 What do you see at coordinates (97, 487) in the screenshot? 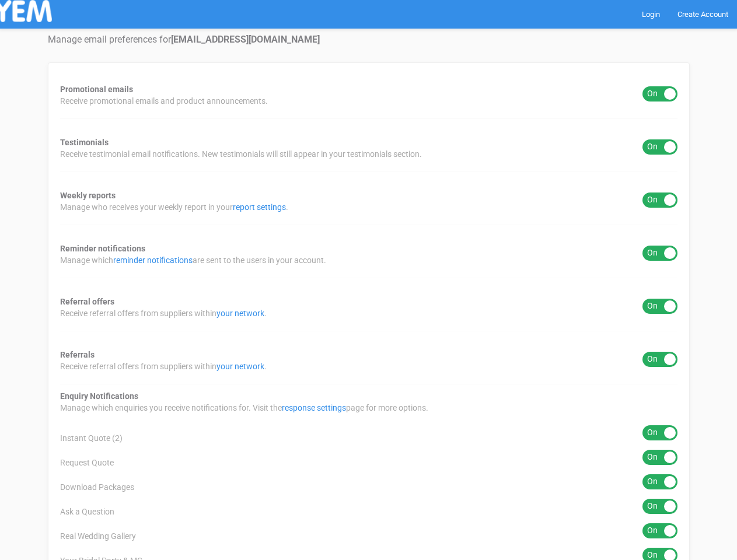
I see `span: Download Packages` at bounding box center [97, 487].